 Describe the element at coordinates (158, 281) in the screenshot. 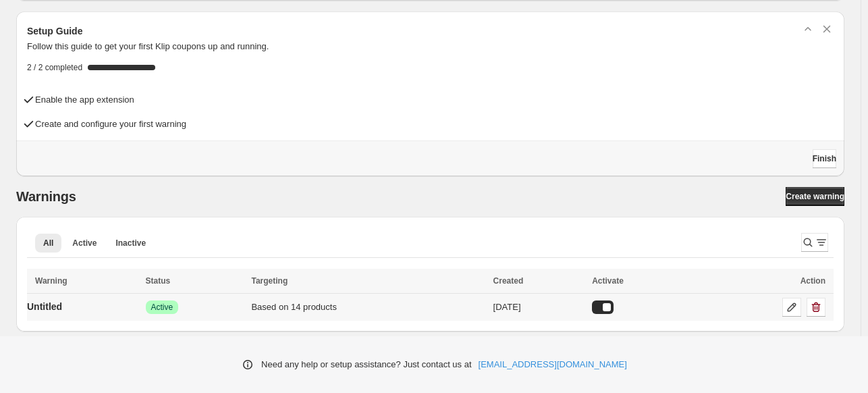

I see `span: Status` at that location.